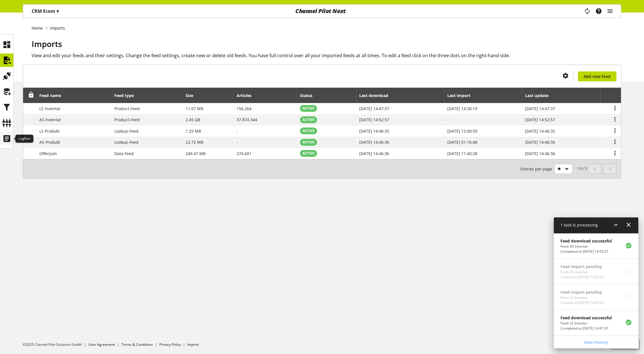 Image resolution: width=644 pixels, height=354 pixels. I want to click on div: Logfiles, so click(24, 138).